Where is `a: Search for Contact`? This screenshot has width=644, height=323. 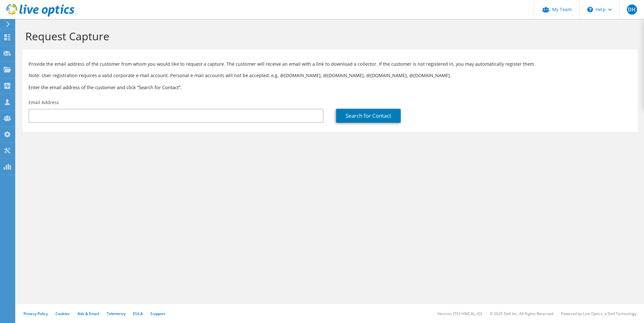
a: Search for Contact is located at coordinates (369, 116).